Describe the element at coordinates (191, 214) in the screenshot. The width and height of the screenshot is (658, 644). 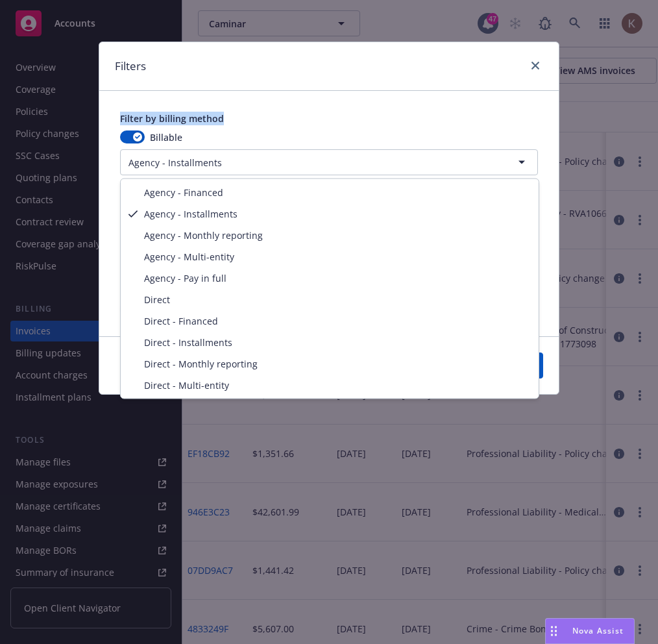
I see `span: Agency - Installments` at that location.